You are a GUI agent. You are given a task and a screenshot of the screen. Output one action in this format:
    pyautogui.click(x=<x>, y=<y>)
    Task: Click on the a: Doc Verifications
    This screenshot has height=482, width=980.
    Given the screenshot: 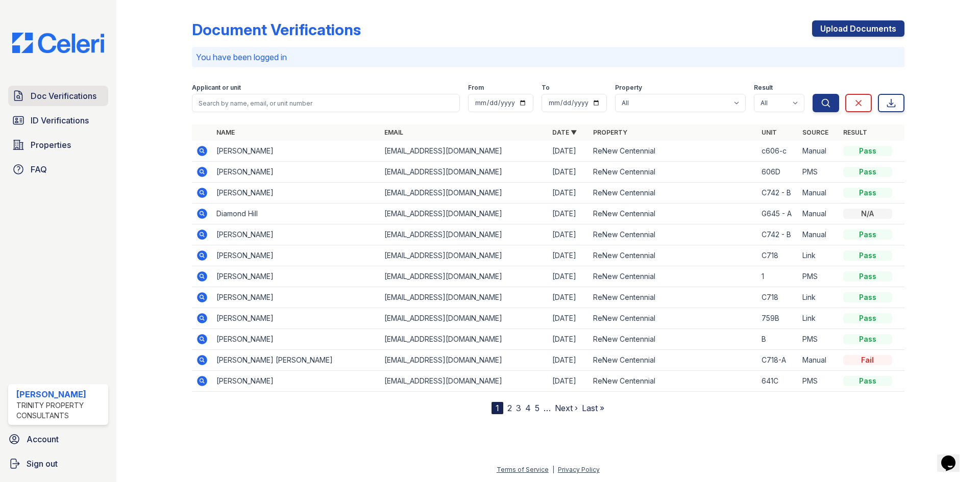 What is the action you would take?
    pyautogui.click(x=58, y=96)
    